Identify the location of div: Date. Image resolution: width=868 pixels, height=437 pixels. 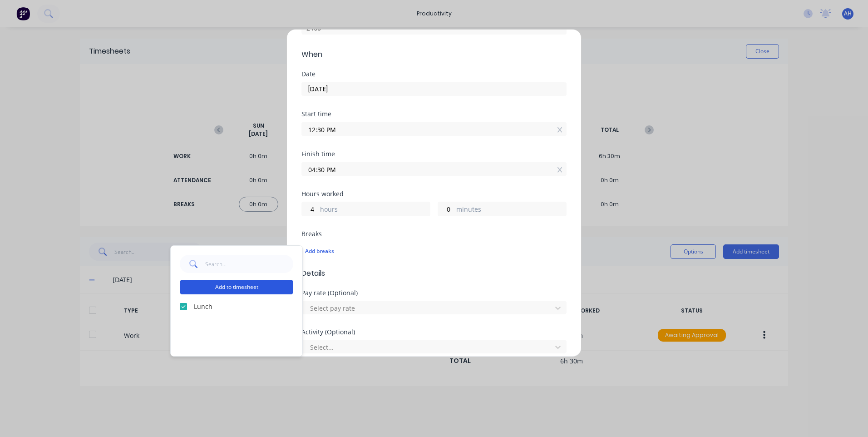
(434, 74).